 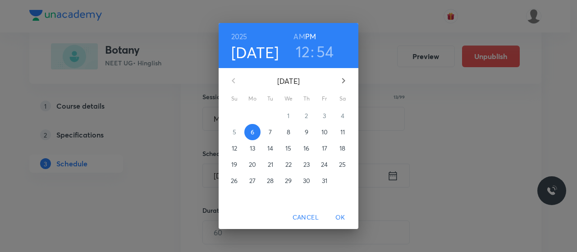 What do you see at coordinates (307, 165) in the screenshot?
I see `button: 23` at bounding box center [307, 165].